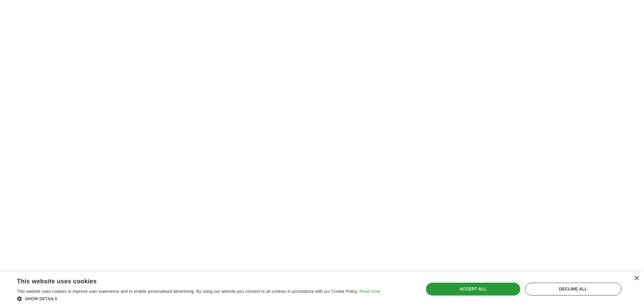 The image size is (644, 307). I want to click on a: Read more, opens a new window, so click(370, 292).